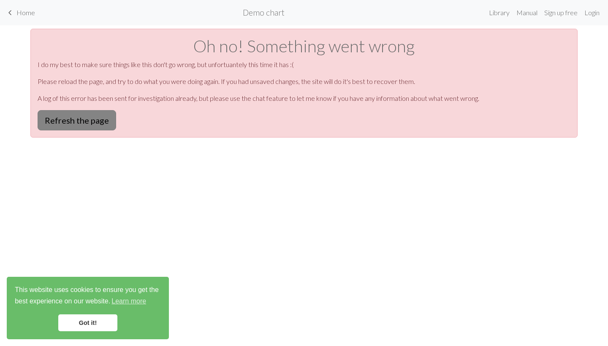 The width and height of the screenshot is (608, 346). Describe the element at coordinates (527, 13) in the screenshot. I see `a: Manual` at that location.